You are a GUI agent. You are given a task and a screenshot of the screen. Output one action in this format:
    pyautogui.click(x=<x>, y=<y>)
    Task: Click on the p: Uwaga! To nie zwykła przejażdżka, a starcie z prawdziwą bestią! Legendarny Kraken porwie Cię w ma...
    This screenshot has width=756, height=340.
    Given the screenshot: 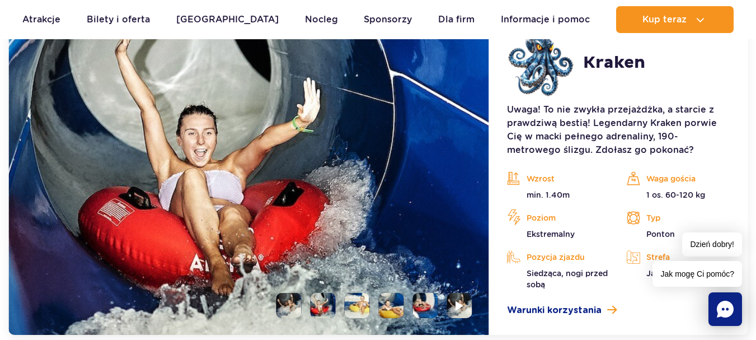 What is the action you would take?
    pyautogui.click(x=618, y=130)
    